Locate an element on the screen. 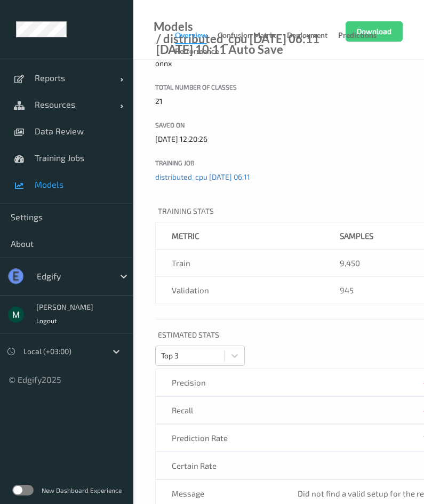  a: Predictions is located at coordinates (363, 36).